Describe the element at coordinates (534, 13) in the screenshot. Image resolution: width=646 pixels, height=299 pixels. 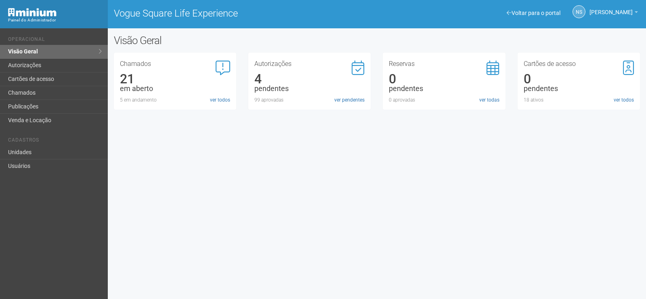
I see `a: Voltar para o portal` at that location.